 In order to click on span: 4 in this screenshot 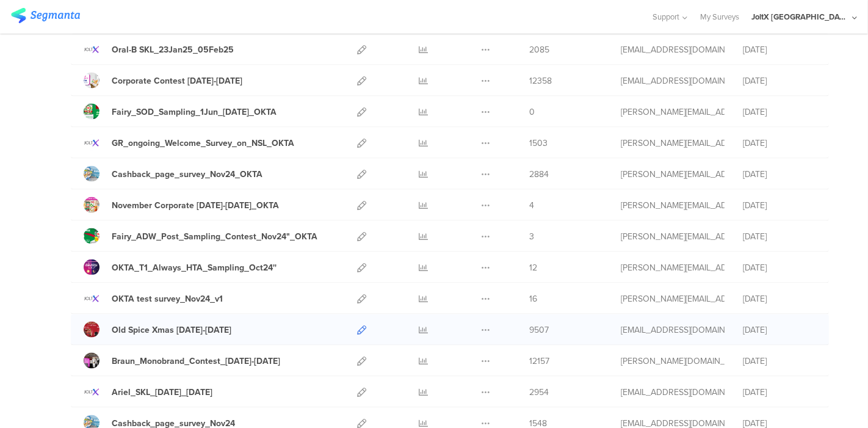, I will do `click(532, 206)`.